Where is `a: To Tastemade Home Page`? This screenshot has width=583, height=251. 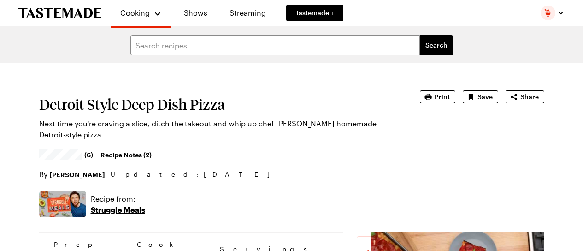
a: To Tastemade Home Page is located at coordinates (60, 13).